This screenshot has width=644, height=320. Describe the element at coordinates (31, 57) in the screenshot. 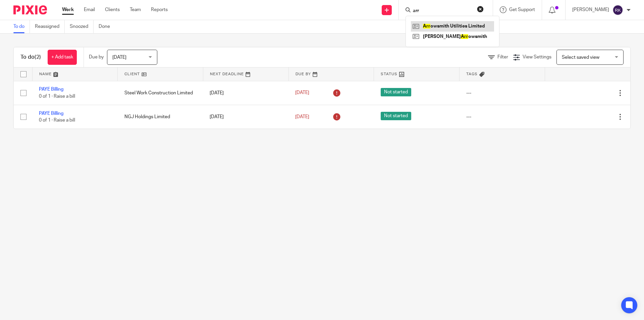

I see `h1: To do` at that location.